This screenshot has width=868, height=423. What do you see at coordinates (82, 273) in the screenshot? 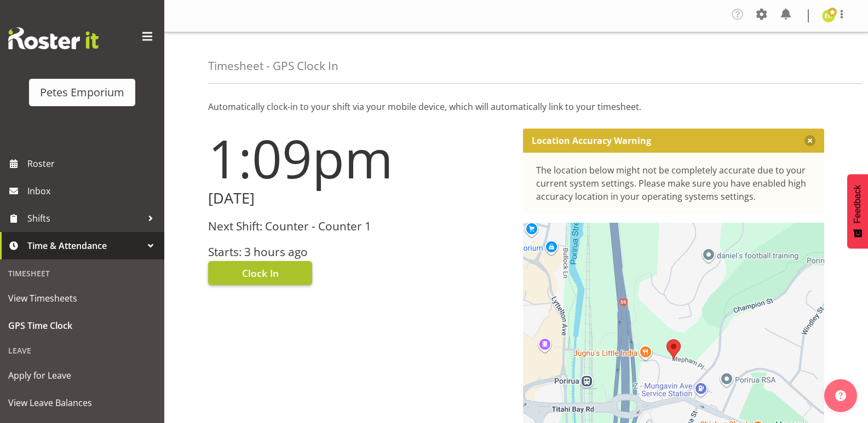
I see `div: Timesheet` at bounding box center [82, 273].